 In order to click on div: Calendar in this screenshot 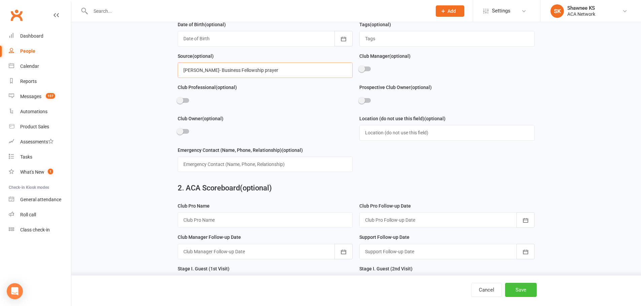, I will do `click(30, 66)`.